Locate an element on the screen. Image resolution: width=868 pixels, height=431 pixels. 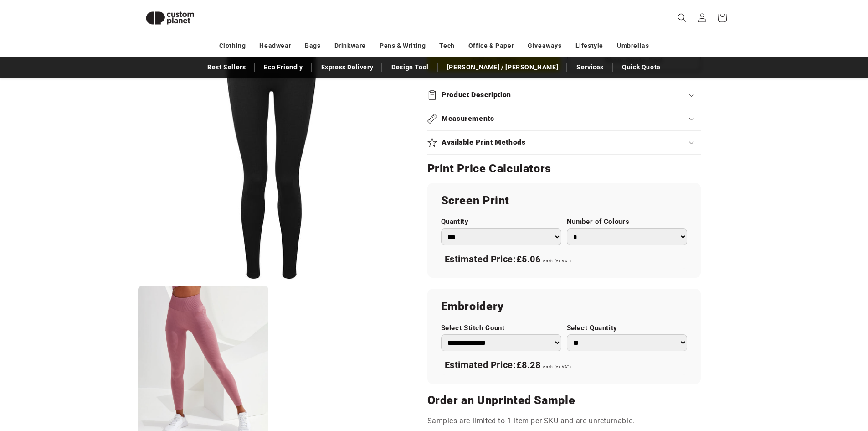
h2: Order an Unprinted Sample is located at coordinates (564, 400).